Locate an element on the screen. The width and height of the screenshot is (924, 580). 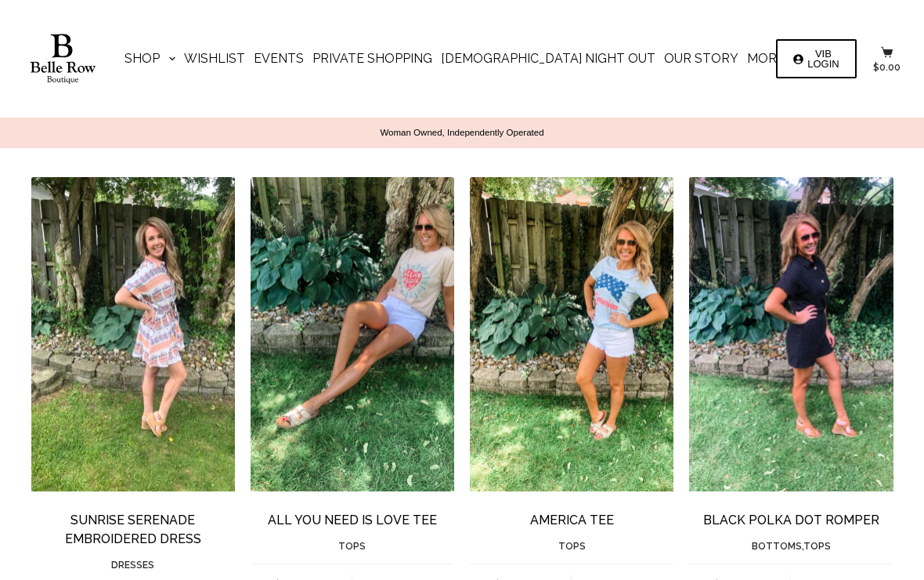
a: $0.00 is located at coordinates (886, 58).